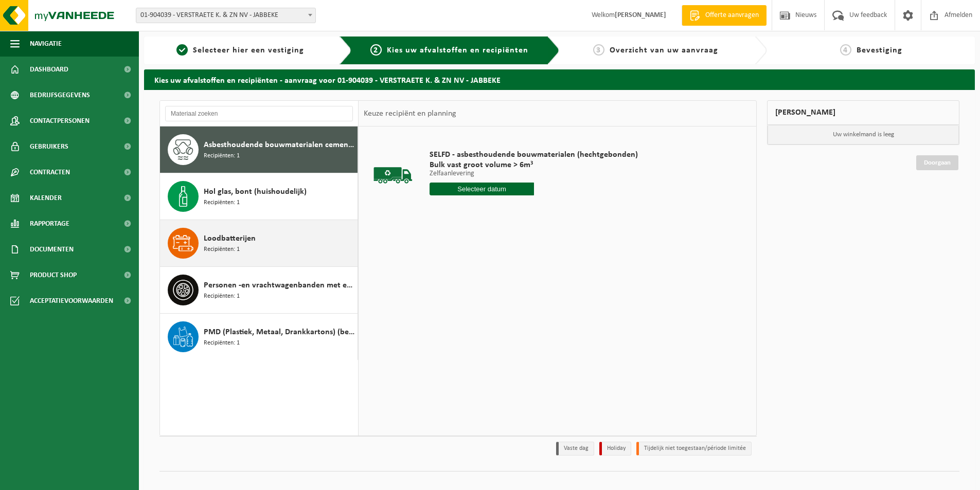  Describe the element at coordinates (225, 15) in the screenshot. I see `span: 01-904039 - VERSTRAETE K. & ZN NV - JABBEKE` at that location.